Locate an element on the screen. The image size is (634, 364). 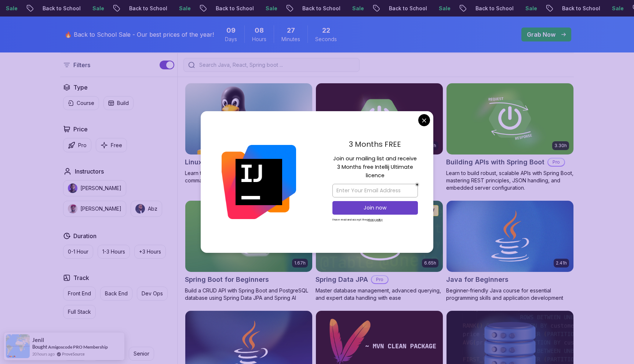
button: Pro is located at coordinates (77, 145).